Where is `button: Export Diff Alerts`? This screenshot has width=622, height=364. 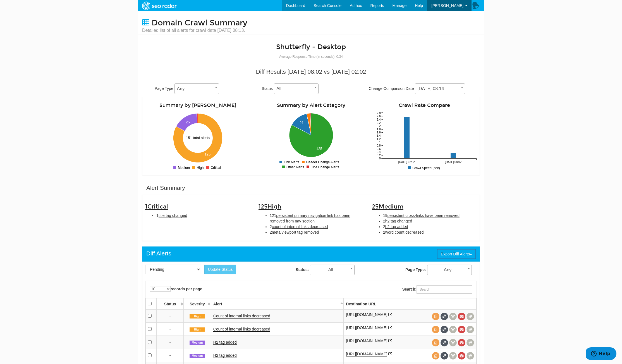
button: Export Diff Alerts is located at coordinates (457, 254).